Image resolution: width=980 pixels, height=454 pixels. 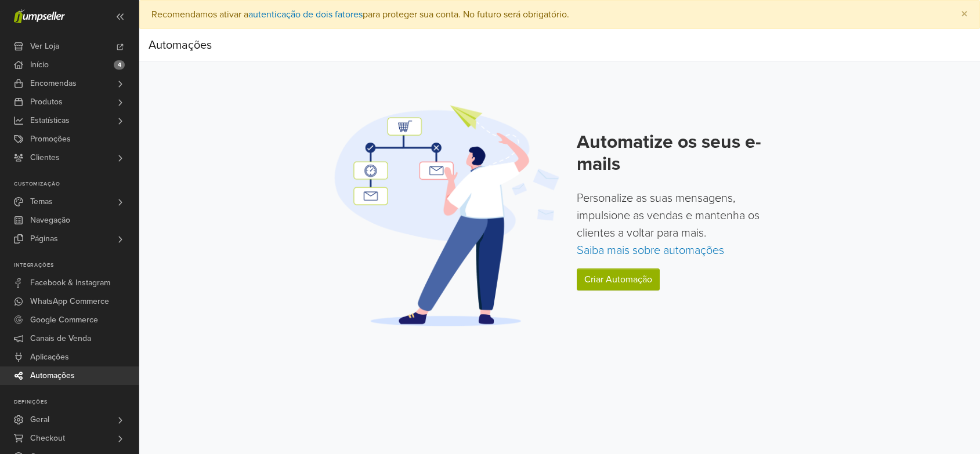 I want to click on span: Ver Loja, so click(x=44, y=47).